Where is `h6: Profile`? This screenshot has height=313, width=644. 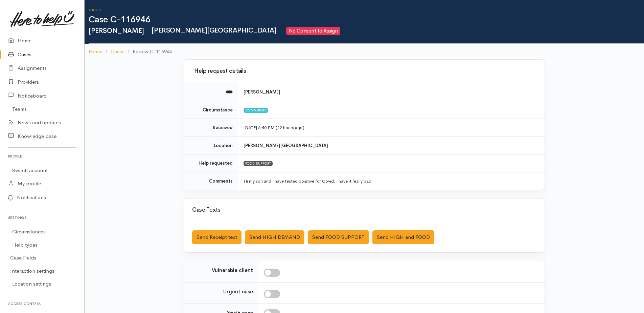
h6: Profile is located at coordinates (42, 156).